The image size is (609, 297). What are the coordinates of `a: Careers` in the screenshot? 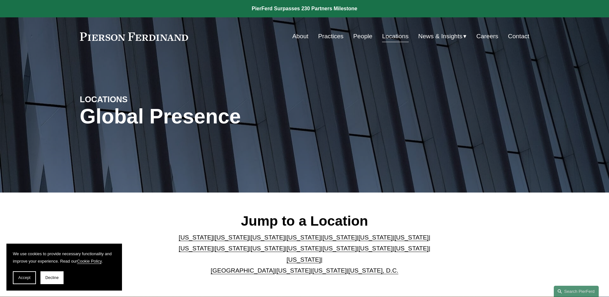 It's located at (487, 36).